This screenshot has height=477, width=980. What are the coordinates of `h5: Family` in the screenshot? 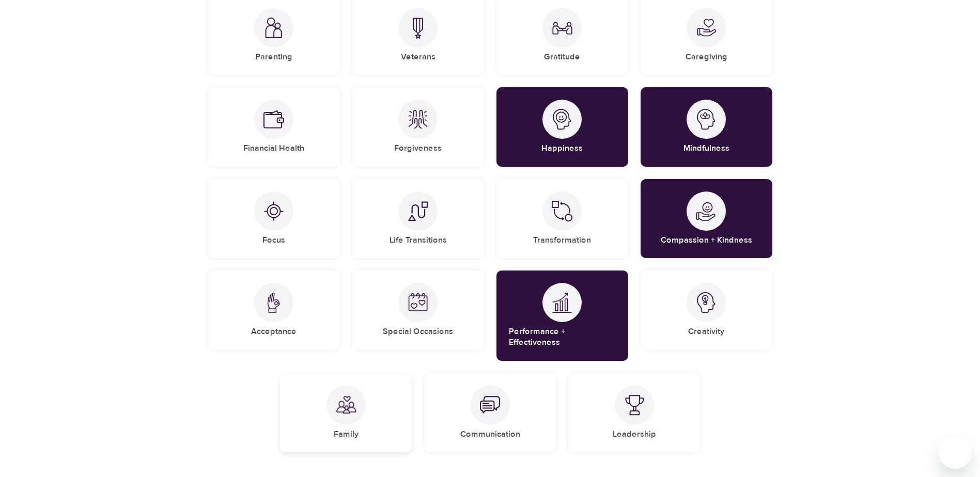 It's located at (346, 434).